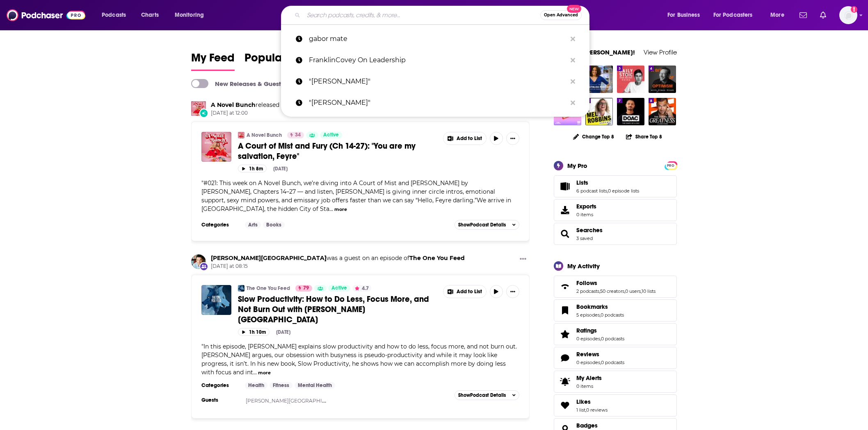 The image size is (868, 430). What do you see at coordinates (281, 385) in the screenshot?
I see `a: Fitness` at bounding box center [281, 385].